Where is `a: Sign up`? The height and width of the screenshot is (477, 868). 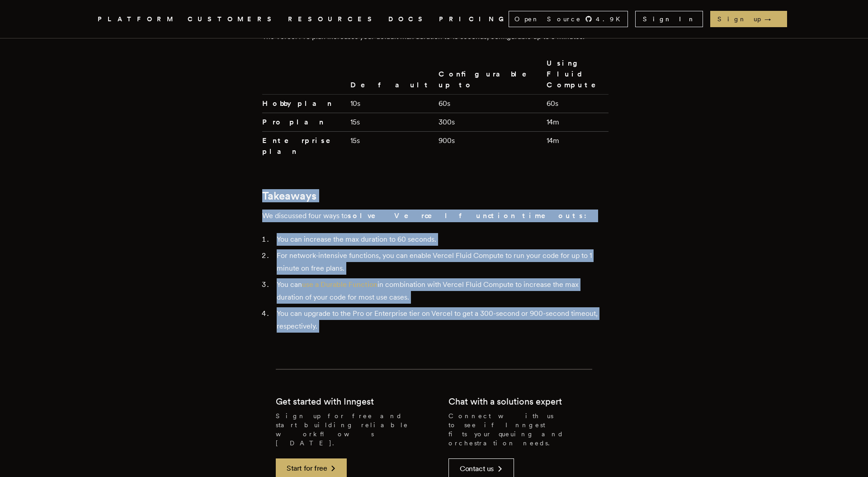
a: Sign up is located at coordinates (749, 19).